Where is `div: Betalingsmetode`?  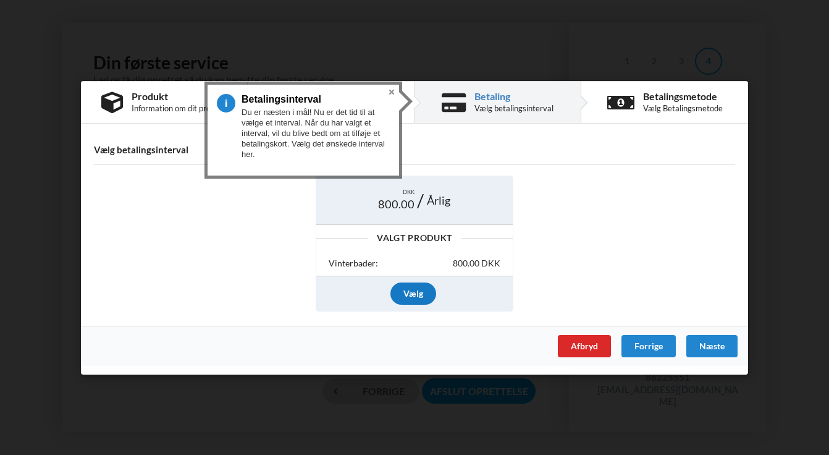 div: Betalingsmetode is located at coordinates (683, 96).